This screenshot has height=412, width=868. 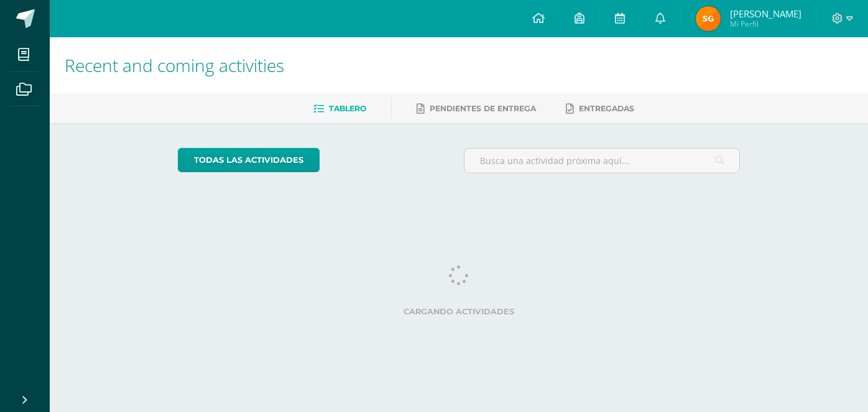 I want to click on input: Busca una actividad próxima aquí..., so click(x=602, y=160).